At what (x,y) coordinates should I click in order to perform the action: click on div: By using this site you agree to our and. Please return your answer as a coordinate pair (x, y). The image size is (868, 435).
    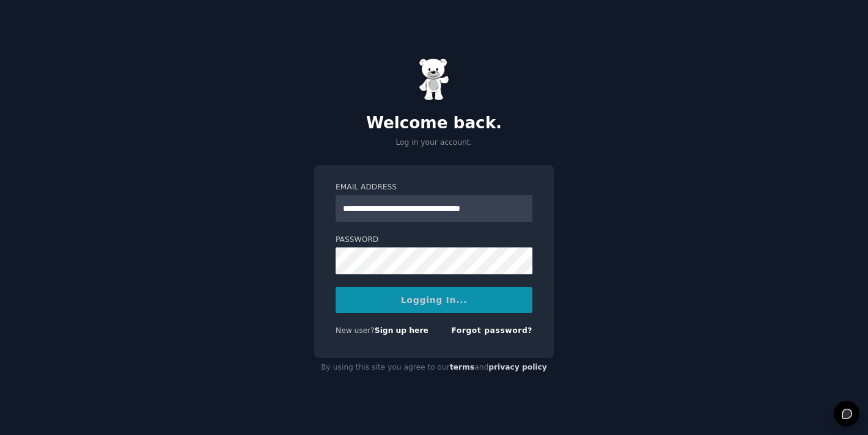
    Looking at the image, I should click on (434, 368).